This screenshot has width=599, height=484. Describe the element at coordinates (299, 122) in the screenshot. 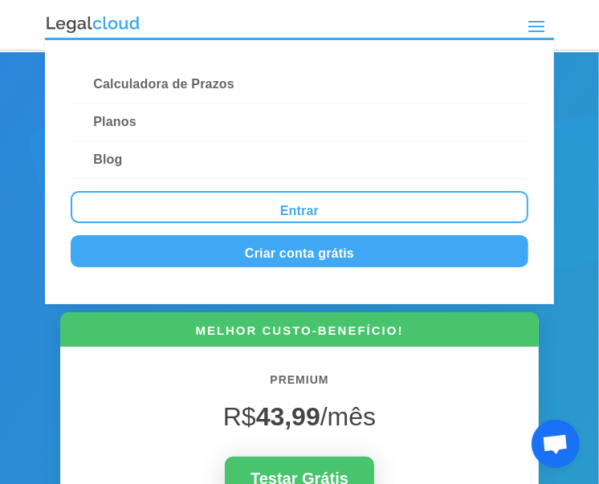

I see `a: Planos` at that location.